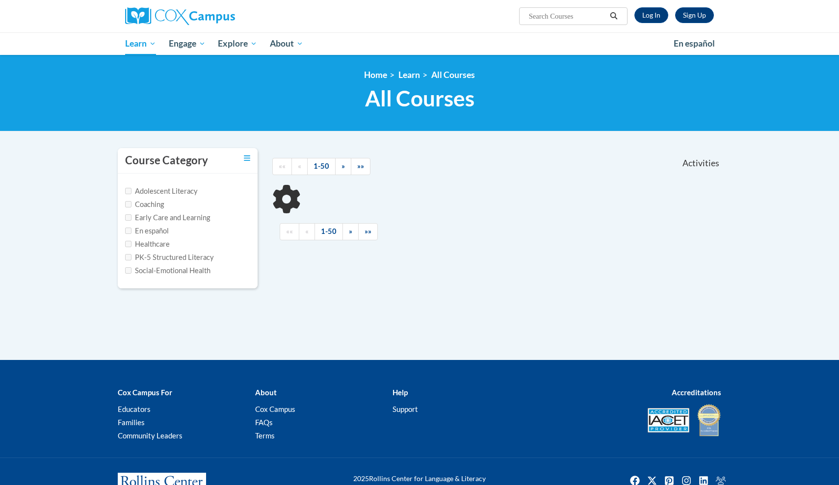 The width and height of the screenshot is (839, 485). What do you see at coordinates (180, 16) in the screenshot?
I see `img: Cox Campus` at bounding box center [180, 16].